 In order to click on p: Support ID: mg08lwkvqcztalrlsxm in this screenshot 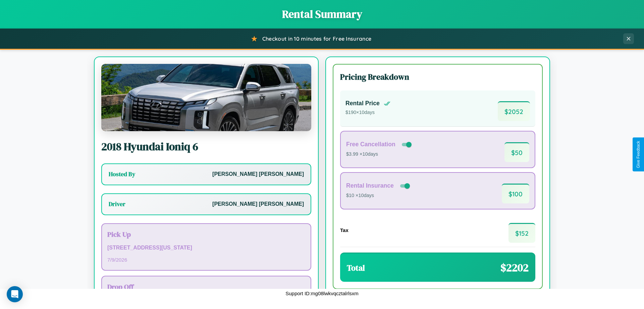, I will do `click(322, 293)`.